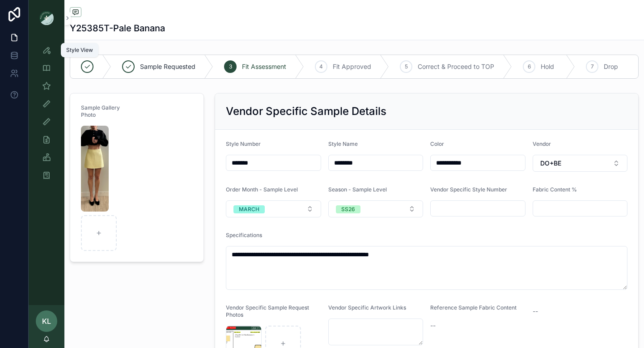 This screenshot has height=348, width=644. Describe the element at coordinates (406, 67) in the screenshot. I see `span: 5` at that location.